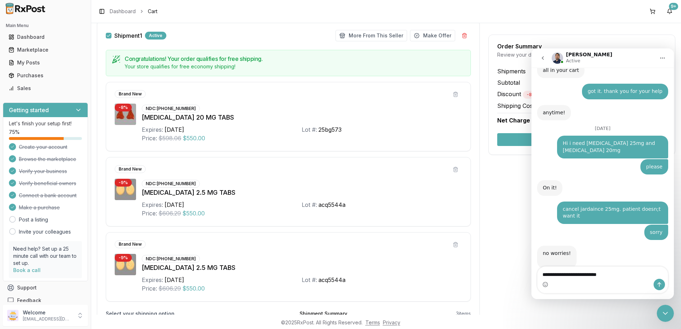 This screenshot has height=329, width=681. Describe the element at coordinates (131, 10) in the screenshot. I see `button: Home` at that location.